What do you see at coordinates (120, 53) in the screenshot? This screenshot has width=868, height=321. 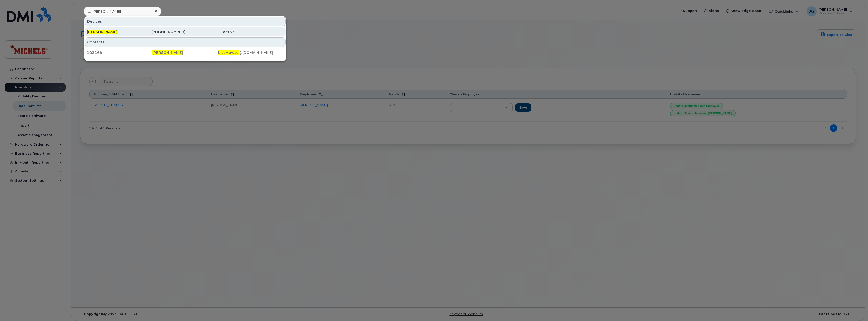 I see `div: 103168` at bounding box center [120, 53].